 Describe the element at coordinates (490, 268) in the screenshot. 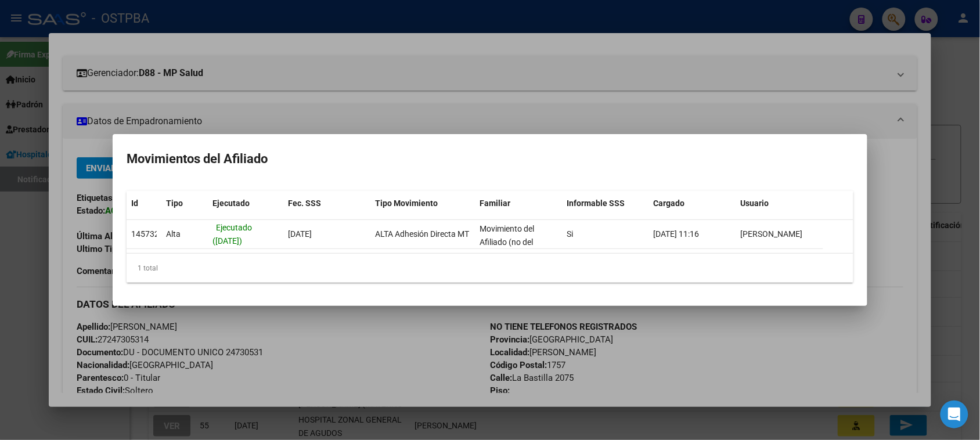

I see `div: 1 total` at that location.